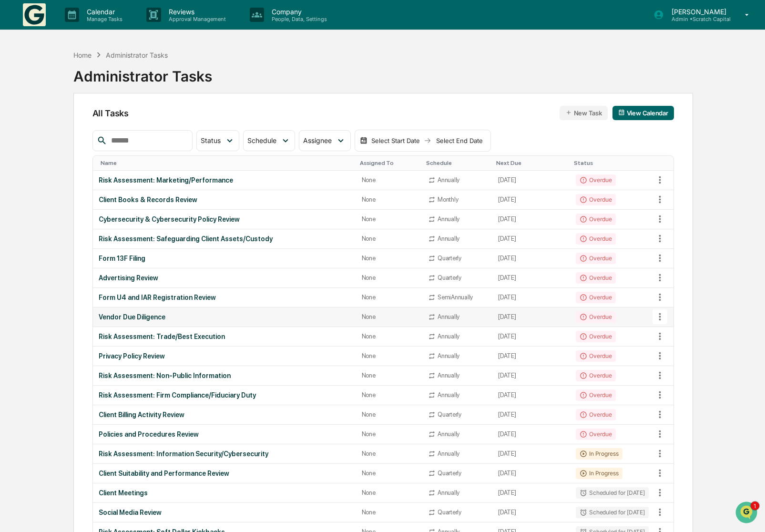 The image size is (765, 532). I want to click on div: We're available if you need us!, so click(87, 86).